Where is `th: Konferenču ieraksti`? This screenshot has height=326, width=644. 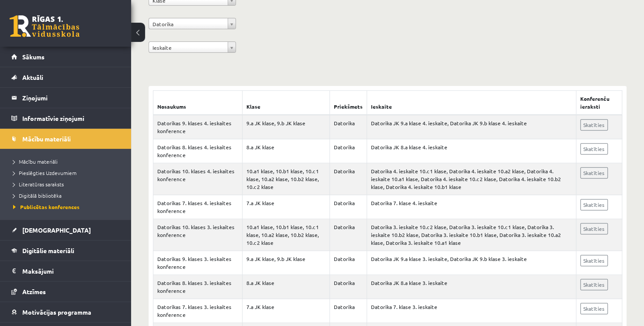
th: Konferenču ieraksti is located at coordinates (599, 103).